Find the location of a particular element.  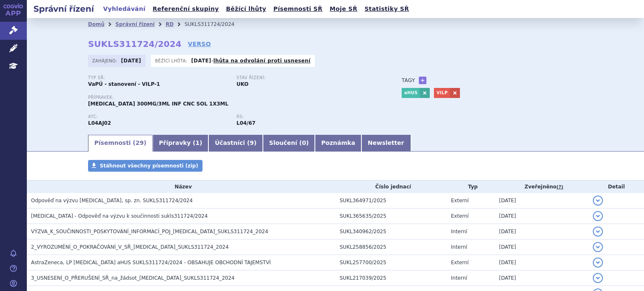

th: Název is located at coordinates (181, 187).